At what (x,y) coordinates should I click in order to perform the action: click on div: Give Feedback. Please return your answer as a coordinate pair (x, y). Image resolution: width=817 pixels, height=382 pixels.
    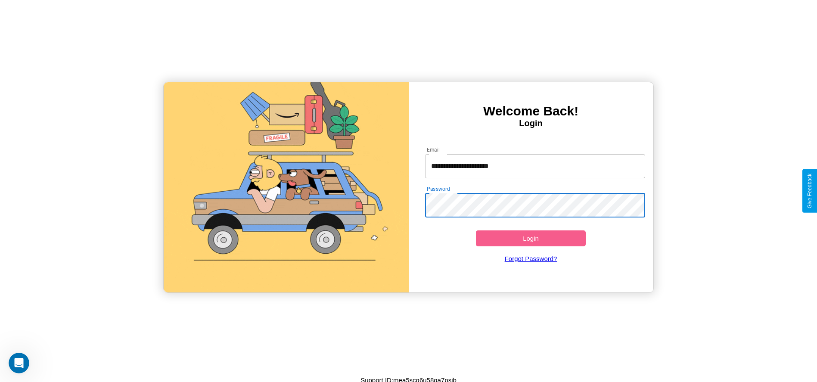
    Looking at the image, I should click on (810, 191).